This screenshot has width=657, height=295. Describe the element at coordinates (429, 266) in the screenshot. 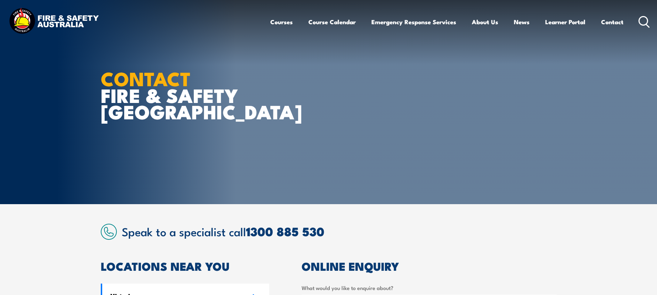

I see `h2: ONLINE ENQUIRY` at that location.